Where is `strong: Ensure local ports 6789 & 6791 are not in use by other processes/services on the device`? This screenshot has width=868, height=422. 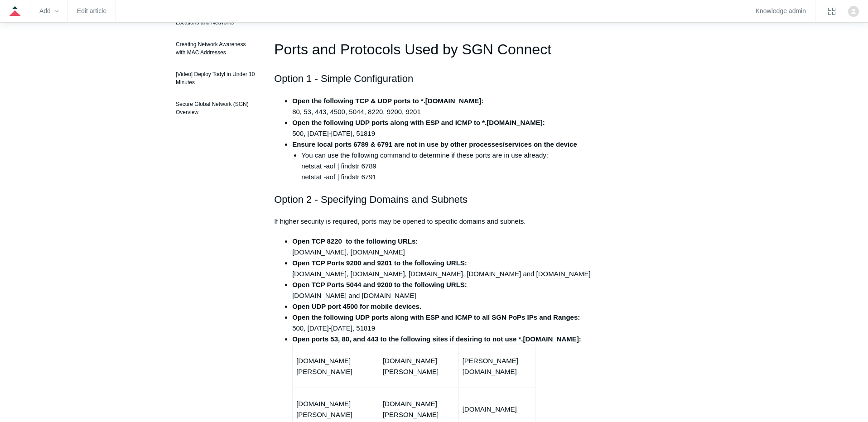 strong: Ensure local ports 6789 & 6791 are not in use by other processes/services on the device is located at coordinates (434, 144).